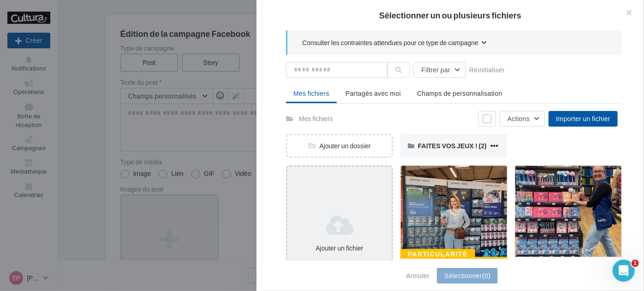 The image size is (644, 291). Describe the element at coordinates (339, 249) in the screenshot. I see `div: Ajouter un fichier` at that location.